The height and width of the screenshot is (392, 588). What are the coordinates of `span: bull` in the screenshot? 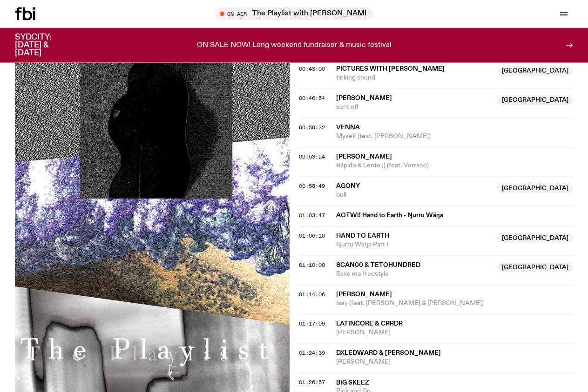 It's located at (414, 195).